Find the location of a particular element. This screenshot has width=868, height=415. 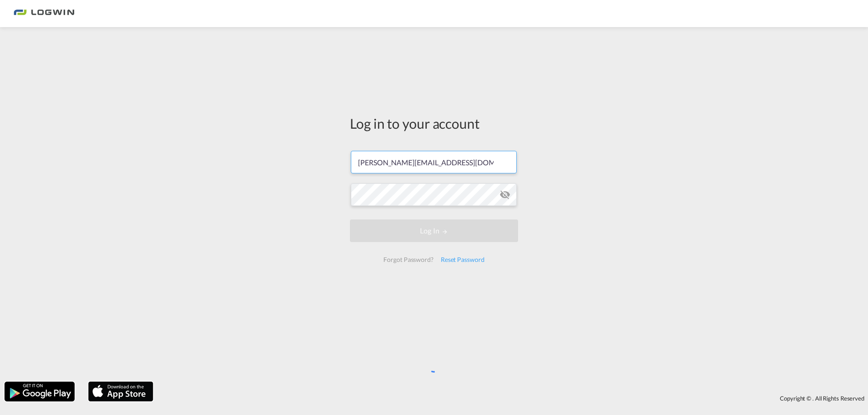

img: google.png is located at coordinates (39, 392).